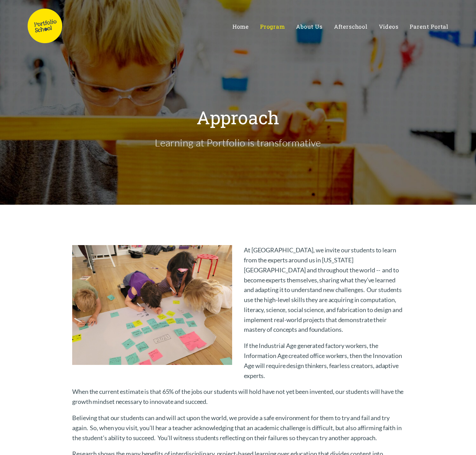 Image resolution: width=476 pixels, height=455 pixels. What do you see at coordinates (238, 143) in the screenshot?
I see `p: Learning at Portfolio is transformative` at bounding box center [238, 143].